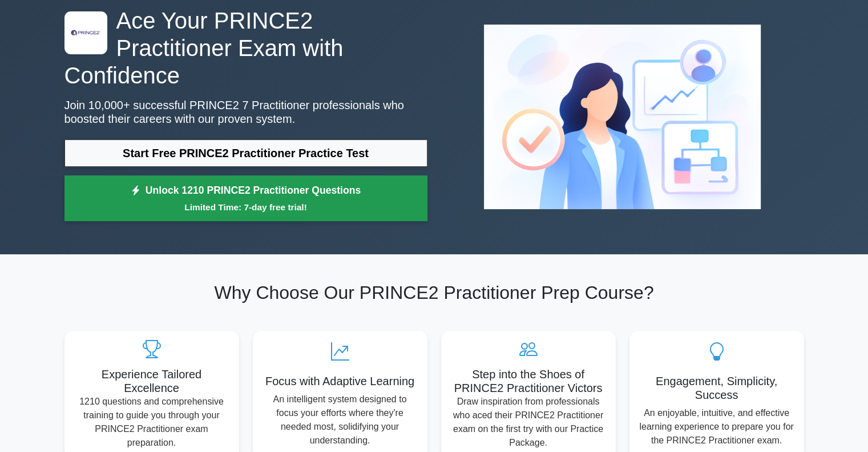  What do you see at coordinates (434, 293) in the screenshot?
I see `h2: Why Choose Our PRINCE2 Practitioner Prep Course?` at bounding box center [434, 293].